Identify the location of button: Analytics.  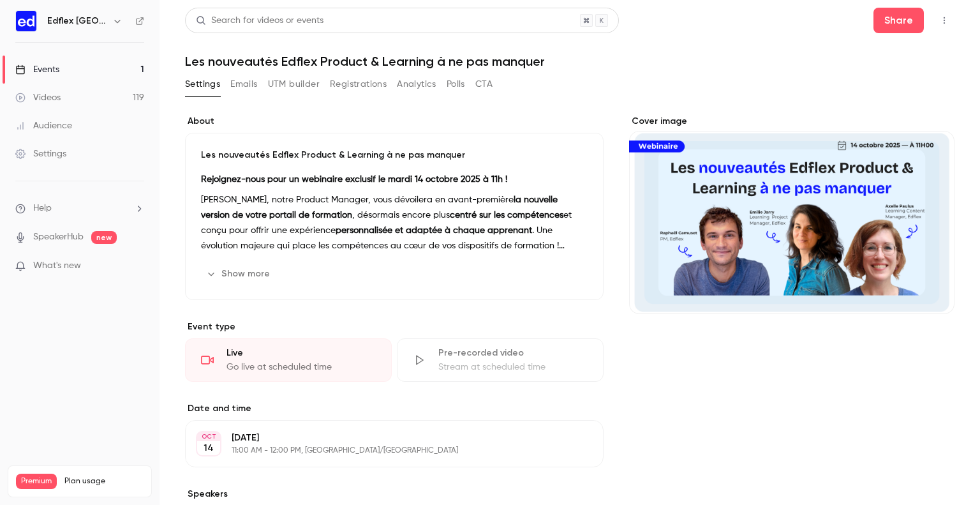
(417, 84).